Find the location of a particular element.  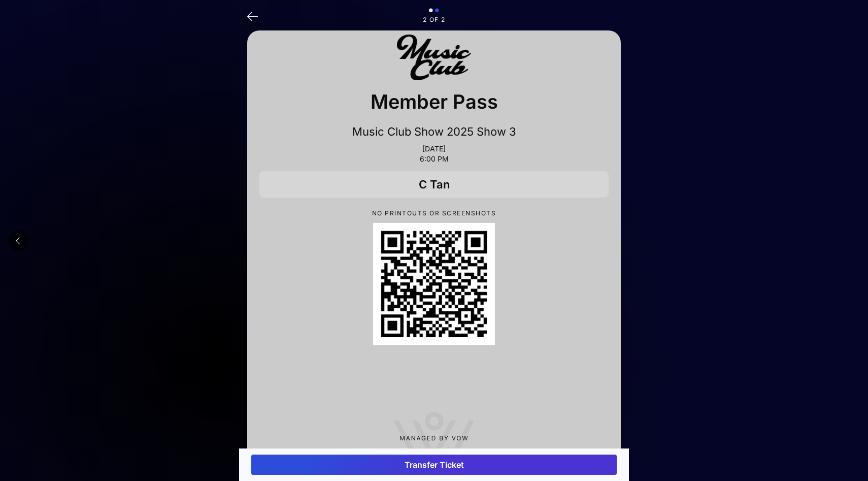

p: Music Club Show 2025 Show 3 is located at coordinates (434, 131).